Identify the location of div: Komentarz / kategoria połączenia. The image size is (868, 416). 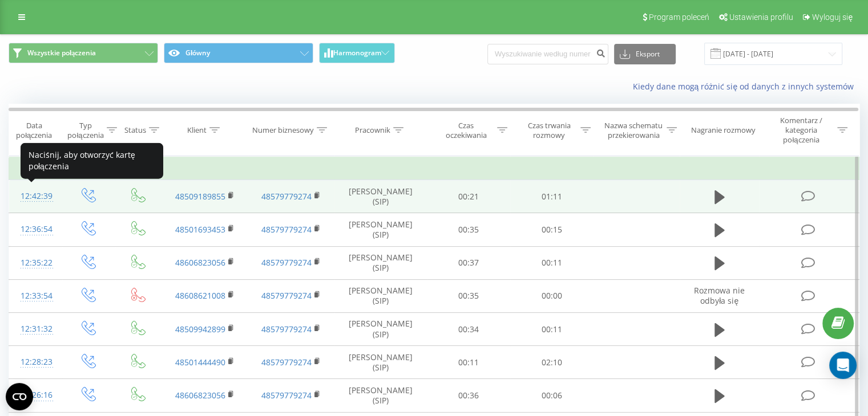
(801, 130).